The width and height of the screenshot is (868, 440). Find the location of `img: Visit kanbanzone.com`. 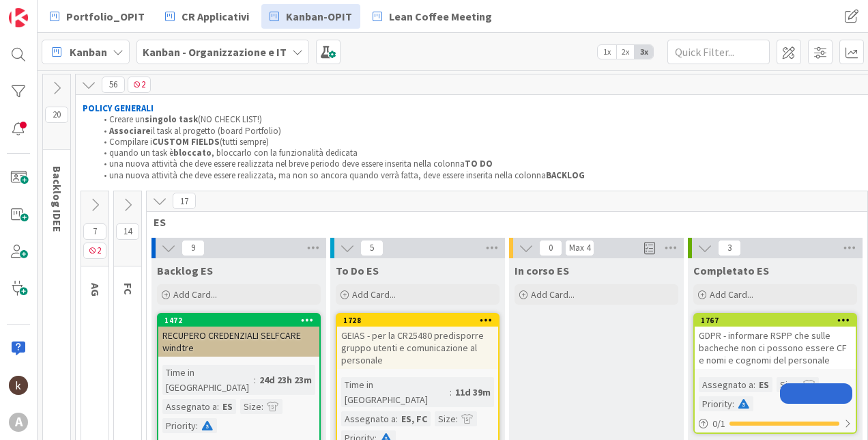

img: Visit kanbanzone.com is located at coordinates (18, 17).